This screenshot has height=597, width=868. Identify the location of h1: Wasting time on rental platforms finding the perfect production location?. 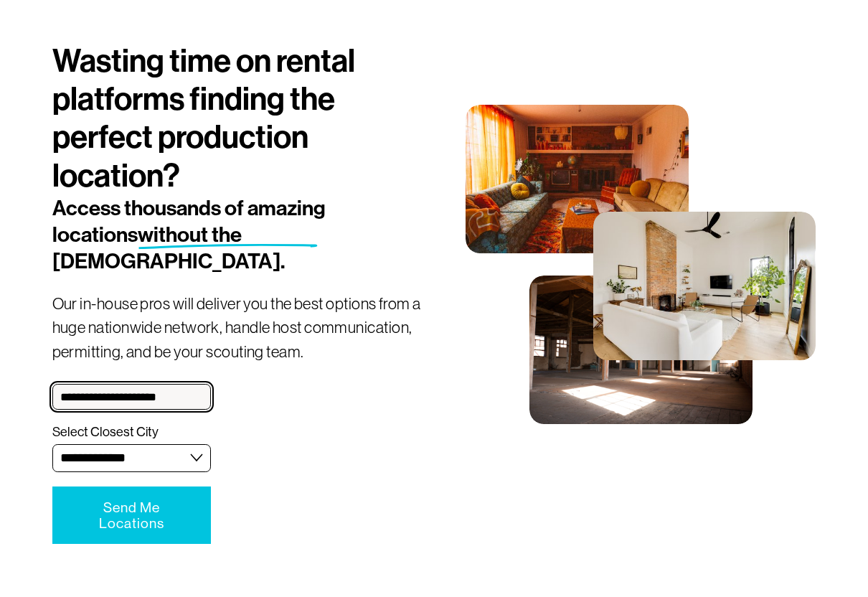
(243, 118).